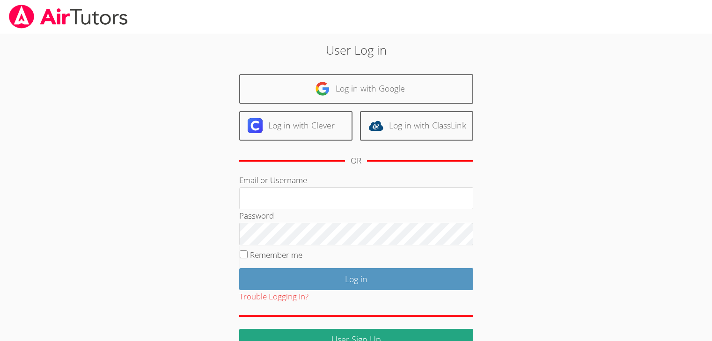 This screenshot has width=712, height=341. What do you see at coordinates (256, 216) in the screenshot?
I see `label: Password` at bounding box center [256, 216].